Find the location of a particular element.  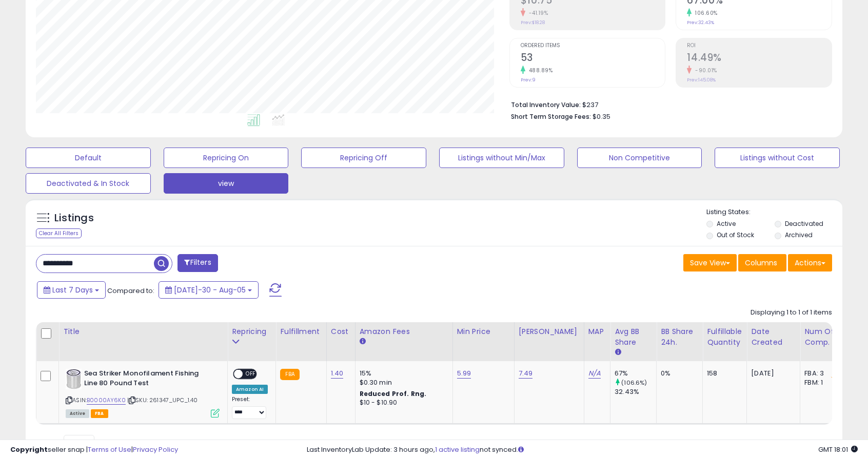

a: Privacy Policy is located at coordinates (155, 449).